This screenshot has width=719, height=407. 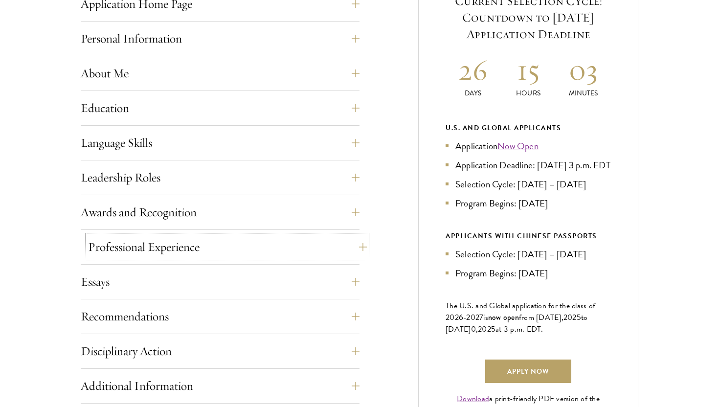 I want to click on button: Language Skills, so click(x=220, y=143).